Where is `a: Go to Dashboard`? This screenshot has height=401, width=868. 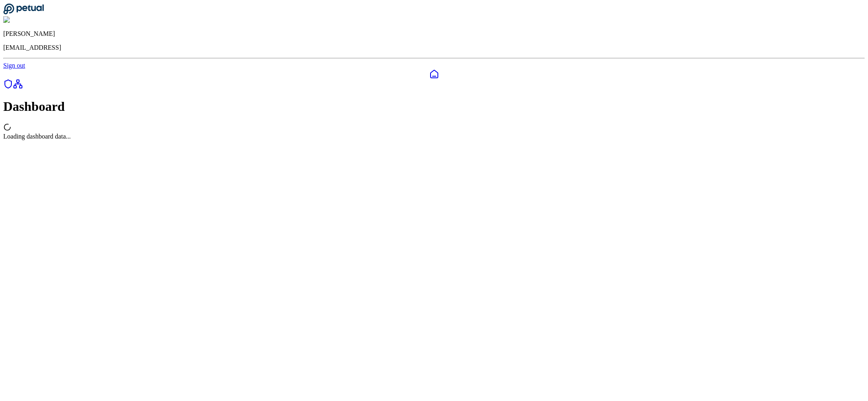
a: Go to Dashboard is located at coordinates (23, 12).